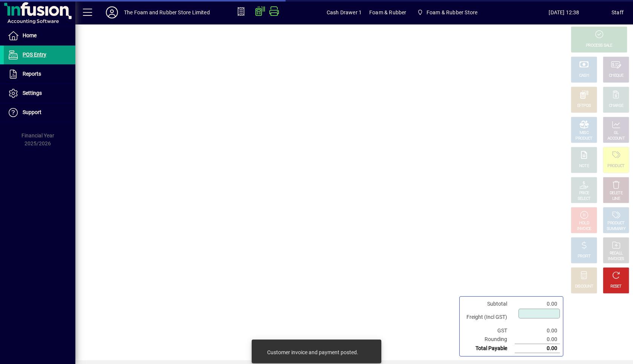  Describe the element at coordinates (40, 113) in the screenshot. I see `a: Support` at that location.